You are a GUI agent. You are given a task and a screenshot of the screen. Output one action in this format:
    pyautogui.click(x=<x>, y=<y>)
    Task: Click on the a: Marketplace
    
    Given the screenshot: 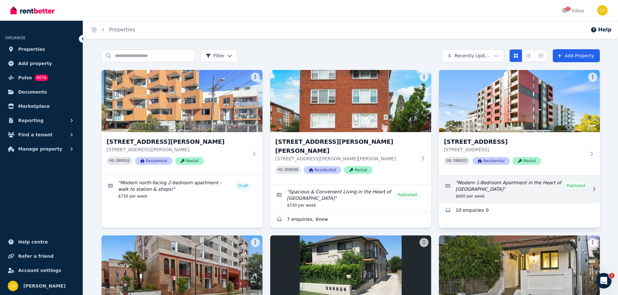 What is the action you would take?
    pyautogui.click(x=41, y=106)
    